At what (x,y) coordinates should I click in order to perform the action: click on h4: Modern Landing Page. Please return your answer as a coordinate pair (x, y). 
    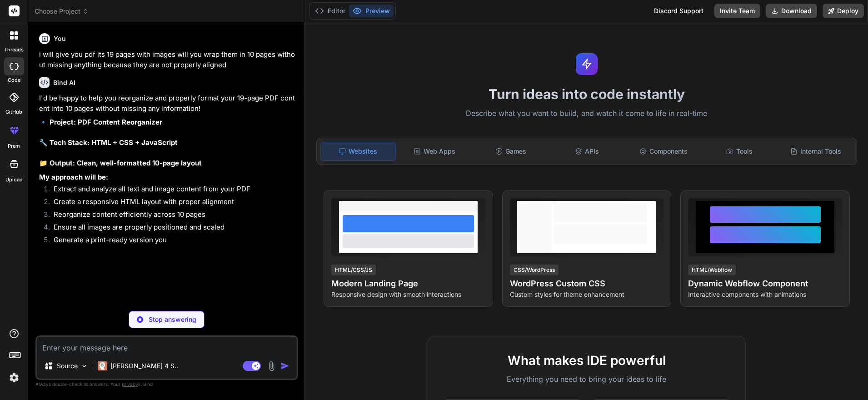
    Looking at the image, I should click on (408, 283).